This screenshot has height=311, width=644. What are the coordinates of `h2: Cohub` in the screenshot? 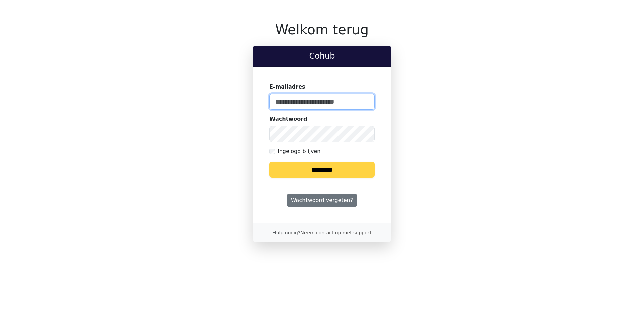 It's located at (322, 56).